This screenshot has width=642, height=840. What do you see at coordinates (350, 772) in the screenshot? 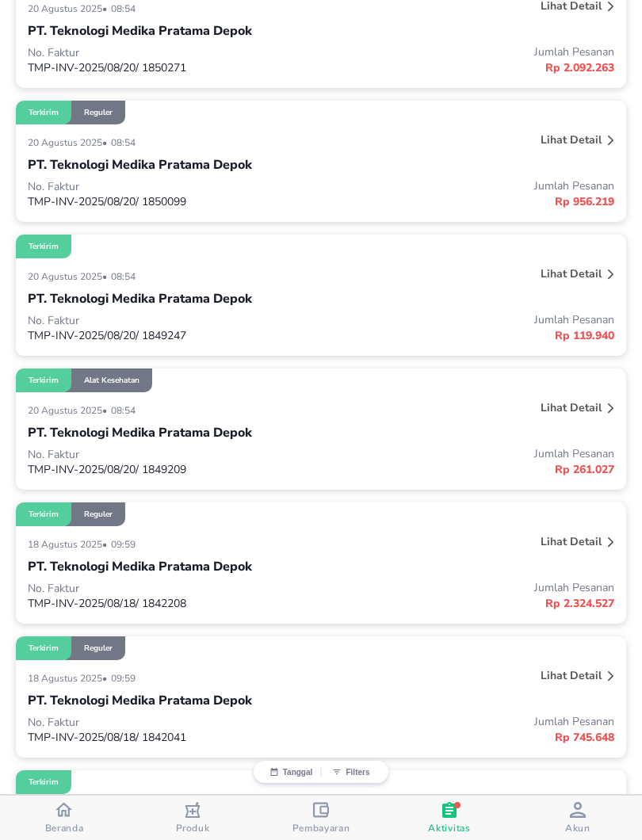
I see `button: Filters` at bounding box center [350, 772].